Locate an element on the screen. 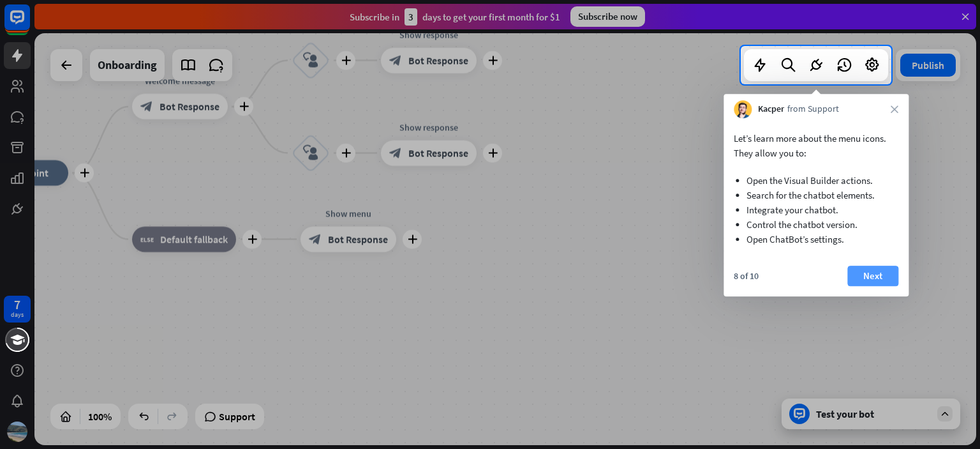 This screenshot has height=449, width=980. p: Let’s learn more about the menu icons. They allow you to: is located at coordinates (816, 146).